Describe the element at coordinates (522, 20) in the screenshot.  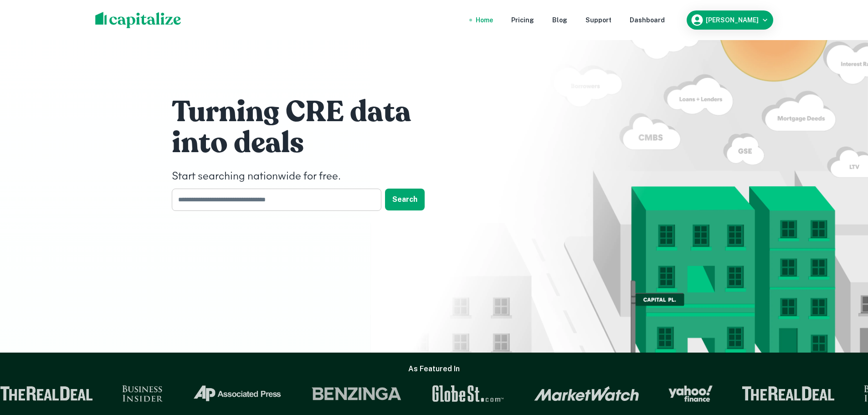
I see `a: Pricing` at that location.